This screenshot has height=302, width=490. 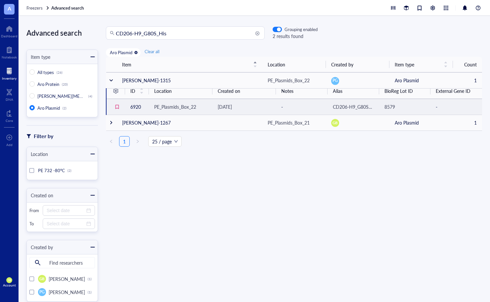 I want to click on div: Page Size, so click(x=165, y=141).